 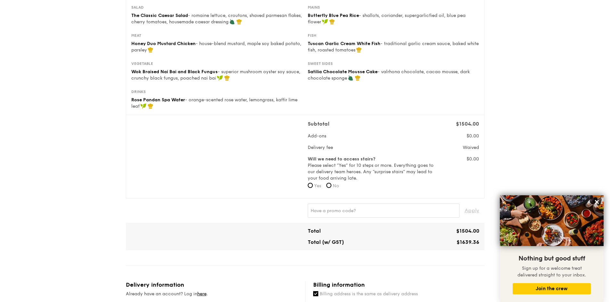 I want to click on label: Please select “Yes” for 10 steps or more. Everything goes to our delivery team heroes. Any “surpr..., so click(x=371, y=169).